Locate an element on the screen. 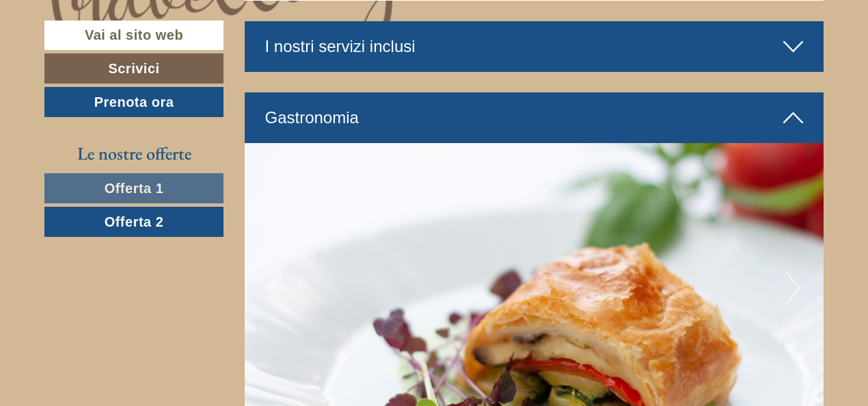  div: Le nostre offerte is located at coordinates (134, 153).